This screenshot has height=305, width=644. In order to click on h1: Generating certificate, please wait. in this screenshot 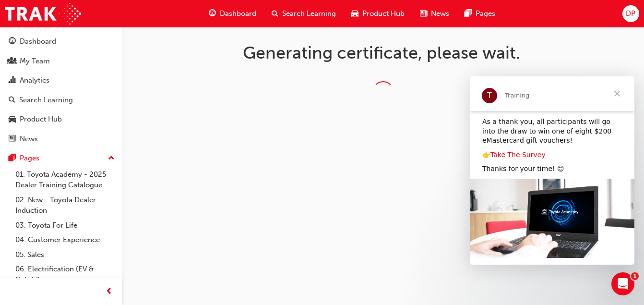, I will do `click(383, 53)`.